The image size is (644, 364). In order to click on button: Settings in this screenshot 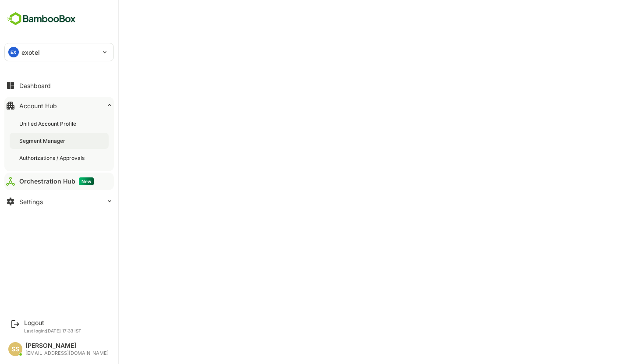, I will do `click(59, 201)`.